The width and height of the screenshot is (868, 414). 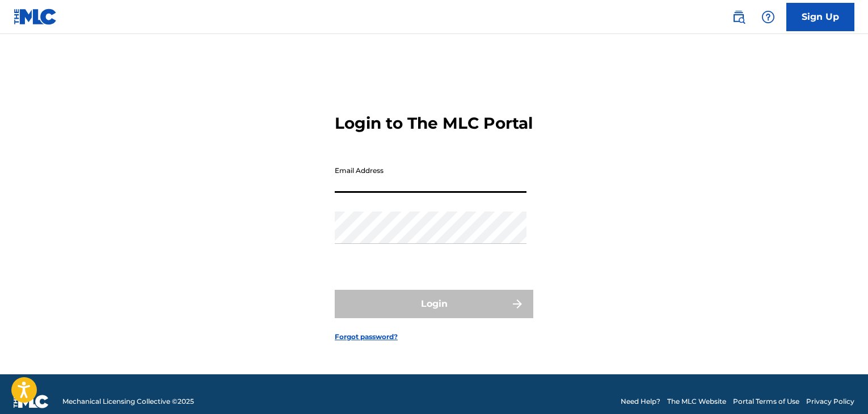 What do you see at coordinates (434, 123) in the screenshot?
I see `h3: Login to The MLC Portal` at bounding box center [434, 123].